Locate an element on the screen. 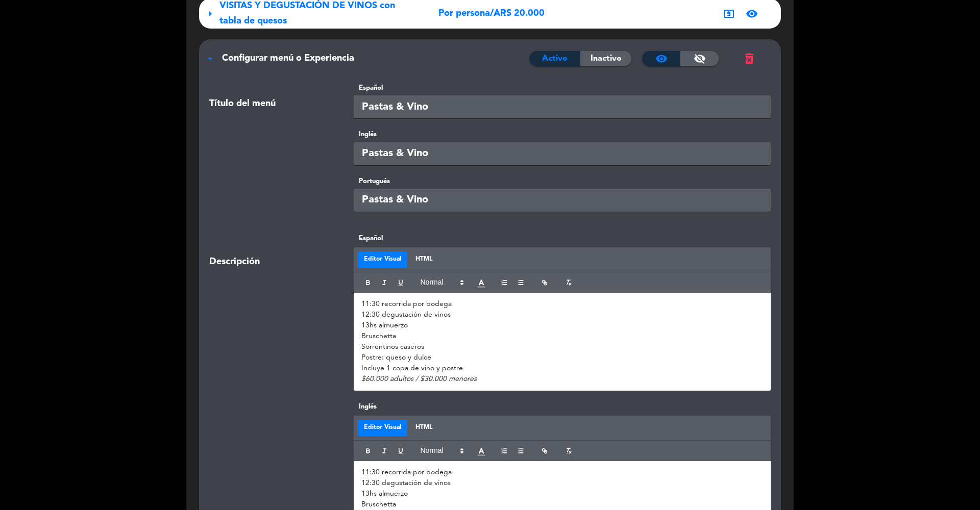 This screenshot has width=980, height=510. span: Título del menú is located at coordinates (242, 104).